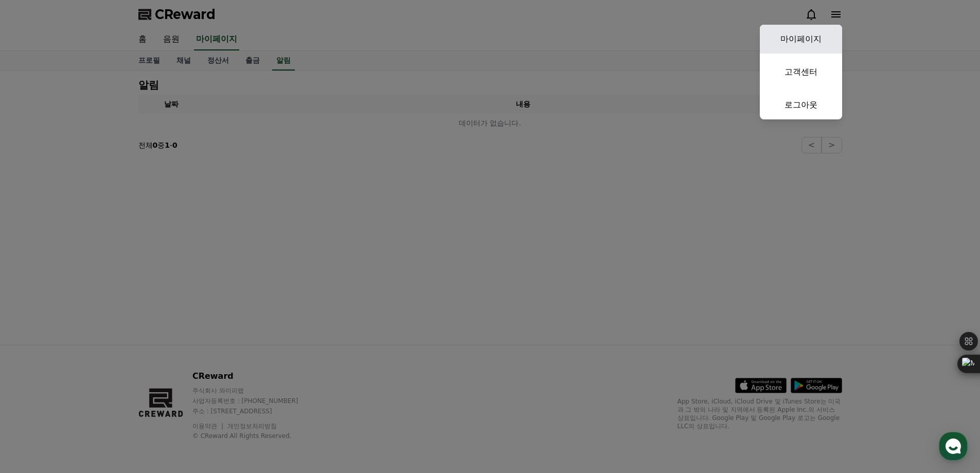 This screenshot has width=980, height=473. Describe the element at coordinates (801, 72) in the screenshot. I see `a: 고객센터` at that location.